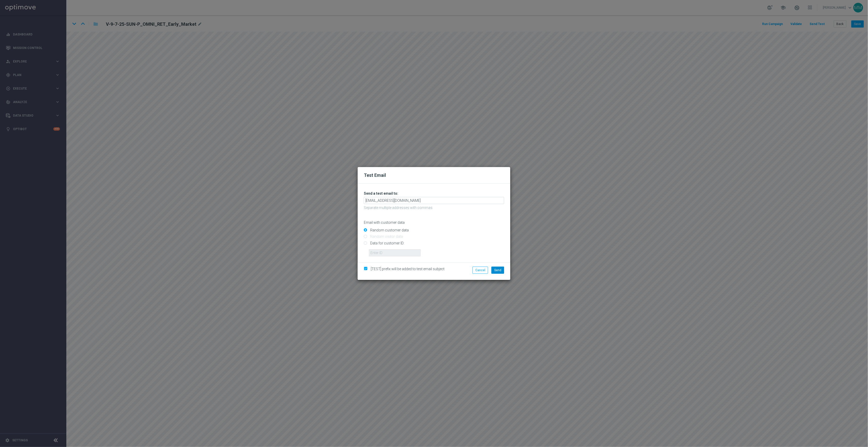 The width and height of the screenshot is (868, 447). What do you see at coordinates (434, 223) in the screenshot?
I see `p: Email with customer data` at bounding box center [434, 223].